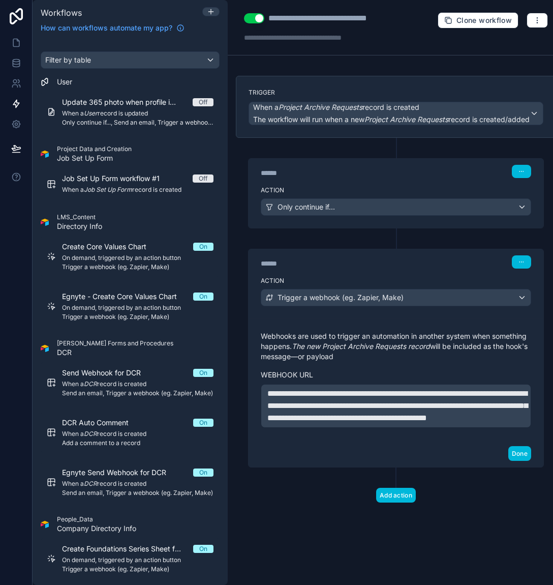  Describe the element at coordinates (112, 28) in the screenshot. I see `a: How can workflows automate my app?` at that location.